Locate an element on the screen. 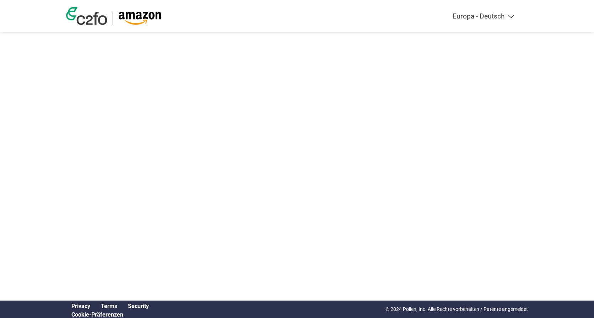  img: Amazon is located at coordinates (140, 18).